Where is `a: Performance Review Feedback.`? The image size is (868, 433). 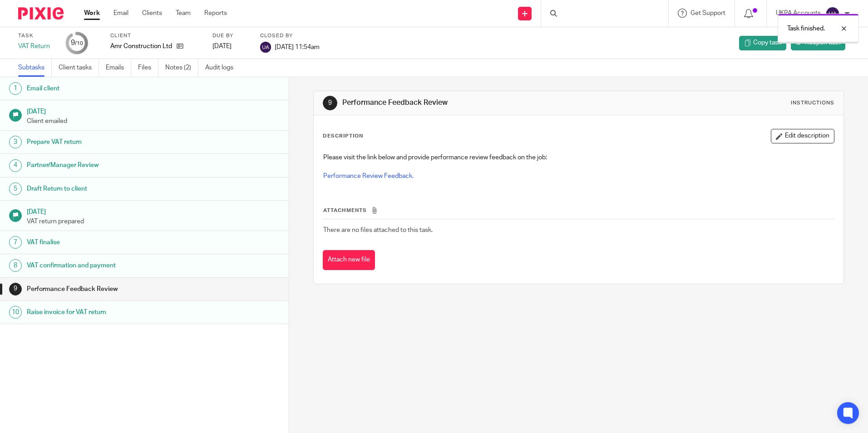 a: Performance Review Feedback. is located at coordinates (368, 176).